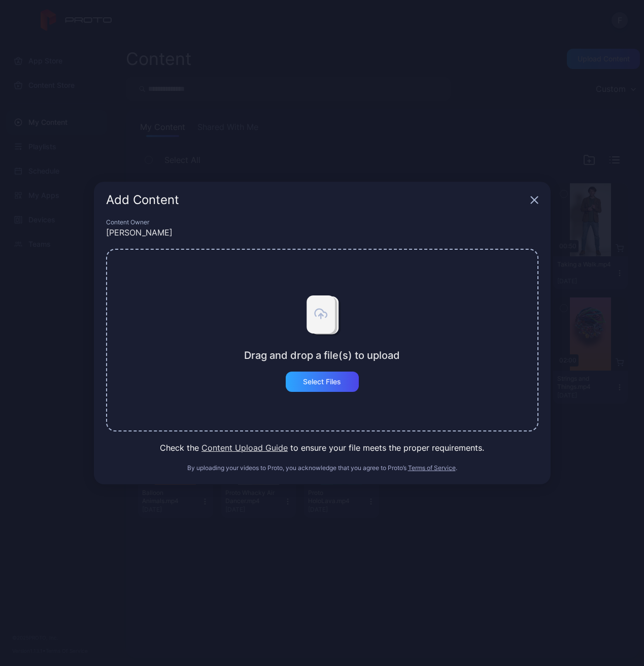 The width and height of the screenshot is (644, 666). What do you see at coordinates (316, 200) in the screenshot?
I see `div: Add Content` at bounding box center [316, 200].